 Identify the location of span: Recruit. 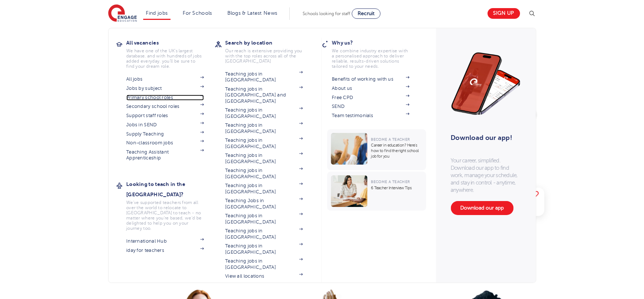
(366, 13).